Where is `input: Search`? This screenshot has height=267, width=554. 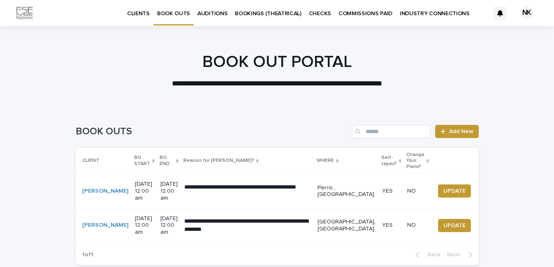
input: Search is located at coordinates (391, 132).